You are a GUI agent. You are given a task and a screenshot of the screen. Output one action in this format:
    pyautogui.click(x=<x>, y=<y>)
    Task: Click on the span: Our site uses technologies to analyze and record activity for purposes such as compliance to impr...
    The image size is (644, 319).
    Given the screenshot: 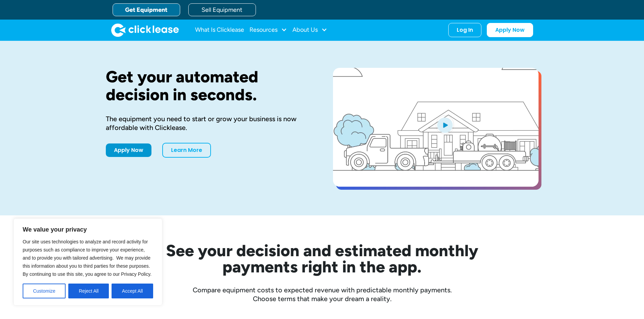 What is the action you would take?
    pyautogui.click(x=87, y=258)
    